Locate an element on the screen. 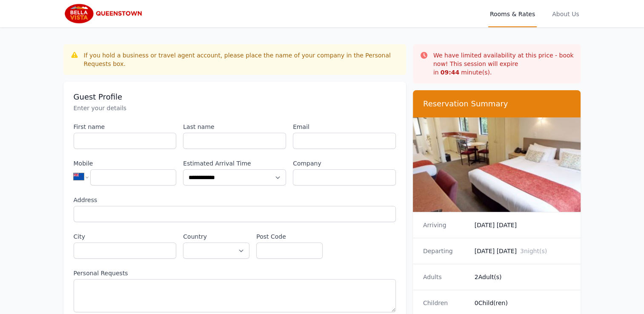 The width and height of the screenshot is (644, 314). label: City is located at coordinates (125, 236).